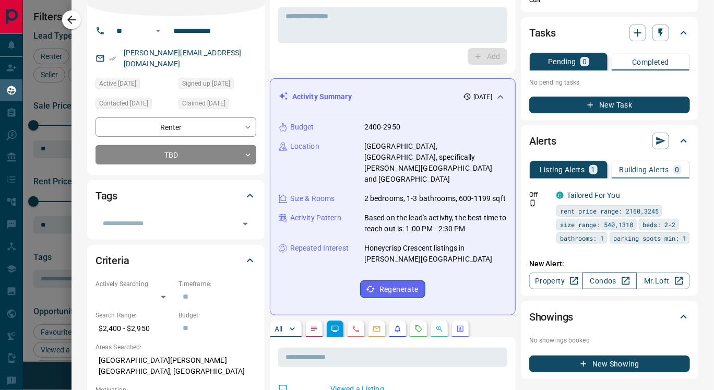  I want to click on p: Listing Alerts, so click(562, 170).